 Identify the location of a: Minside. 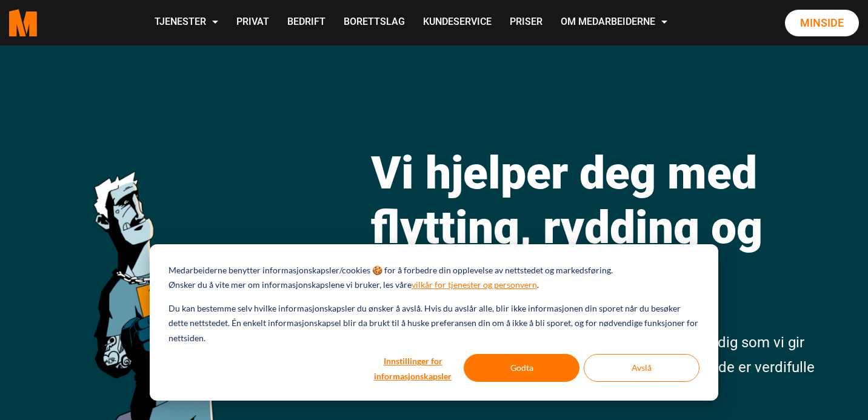
(822, 23).